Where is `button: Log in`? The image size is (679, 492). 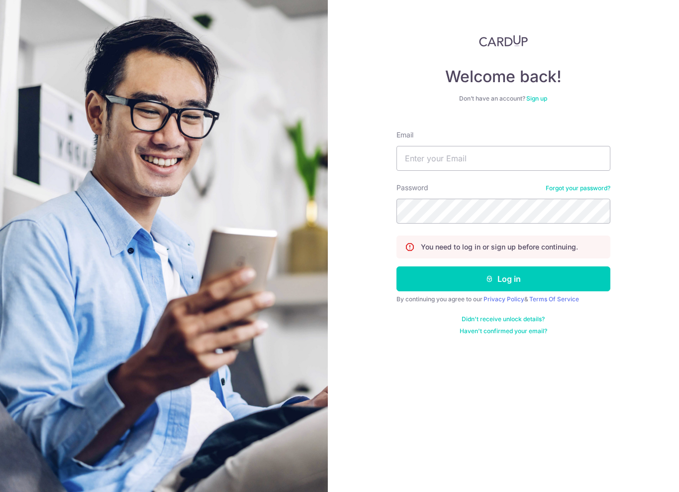 button: Log in is located at coordinates (504, 279).